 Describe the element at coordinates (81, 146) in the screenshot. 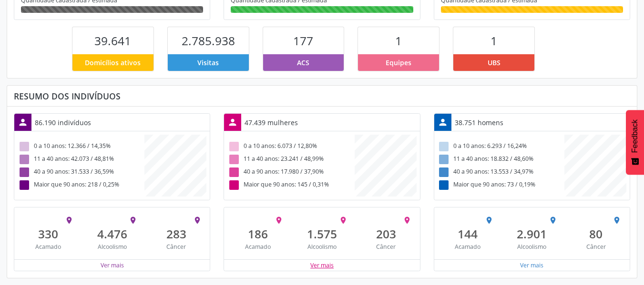

I see `div: 0 a 10 anos: 12.366 / 14,35%` at that location.